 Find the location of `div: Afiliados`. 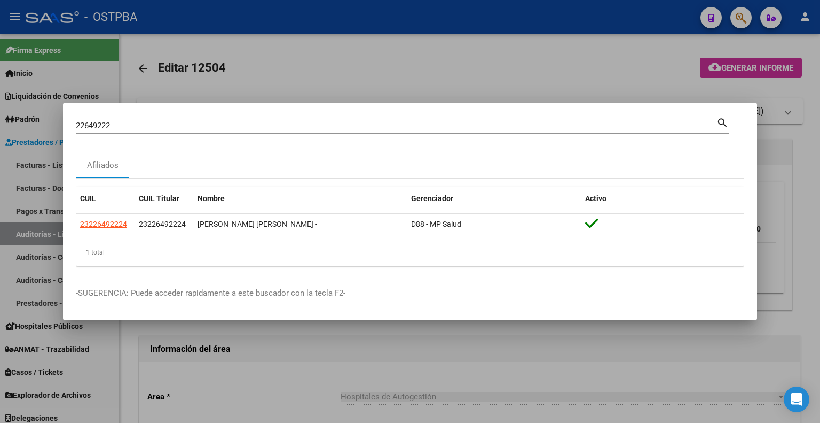

div: Afiliados is located at coordinates (103, 165).